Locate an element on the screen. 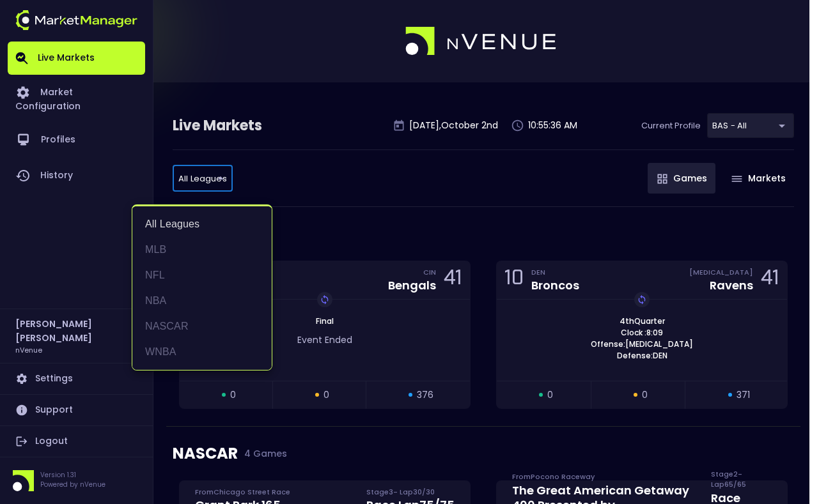 The width and height of the screenshot is (819, 504). li: NBA is located at coordinates (202, 301).